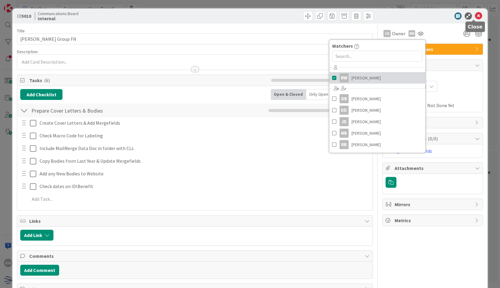 This screenshot has width=500, height=288. What do you see at coordinates (399, 34) in the screenshot?
I see `span: Owner` at bounding box center [399, 34].